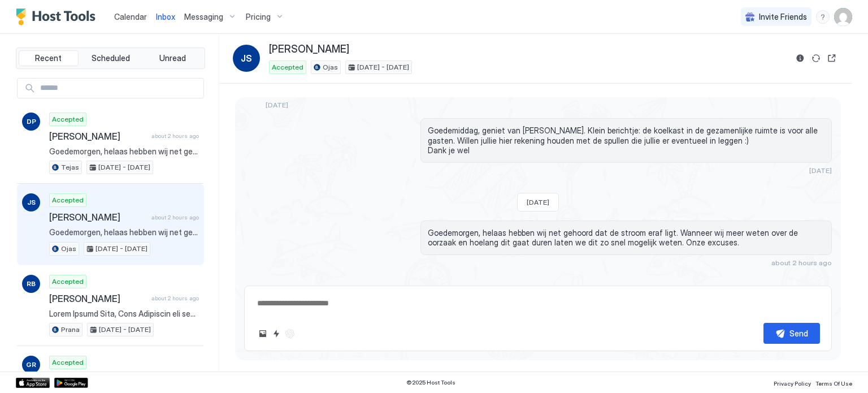 This screenshot has height=393, width=868. Describe the element at coordinates (798, 333) in the screenshot. I see `div: Send` at that location.